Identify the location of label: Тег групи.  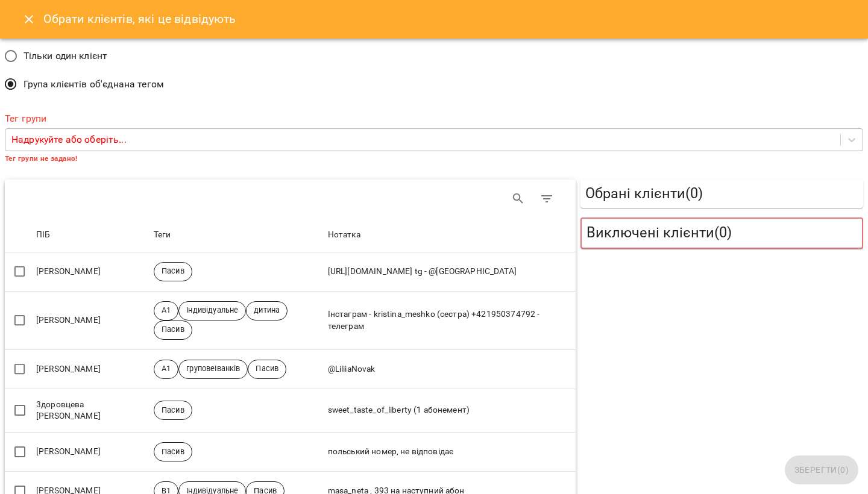
(434, 119).